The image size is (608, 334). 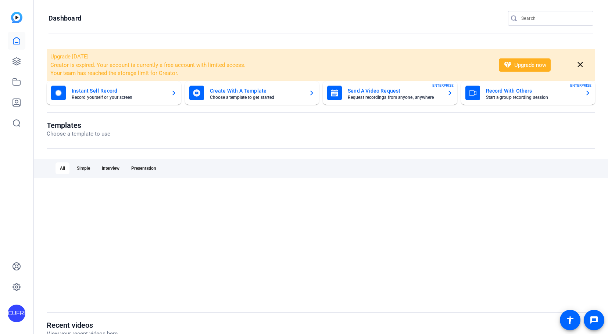 What do you see at coordinates (17, 313) in the screenshot?
I see `div: CUFRIE` at bounding box center [17, 313].